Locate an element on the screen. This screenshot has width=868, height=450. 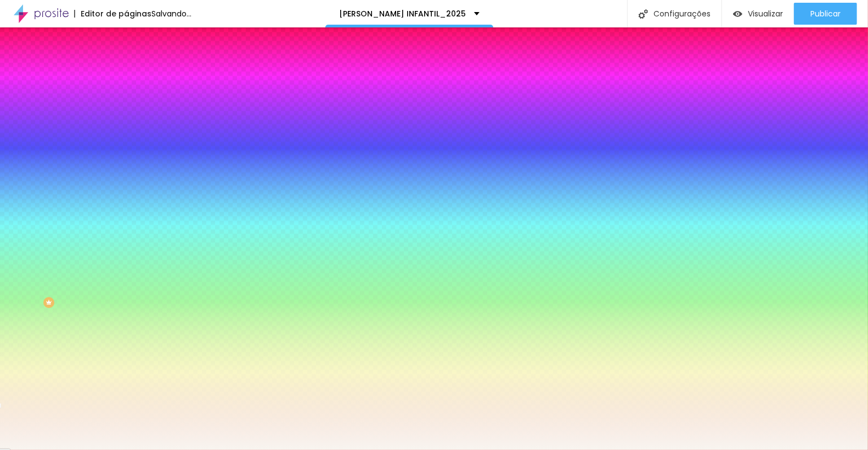
button: Visualizar is located at coordinates (757, 14).